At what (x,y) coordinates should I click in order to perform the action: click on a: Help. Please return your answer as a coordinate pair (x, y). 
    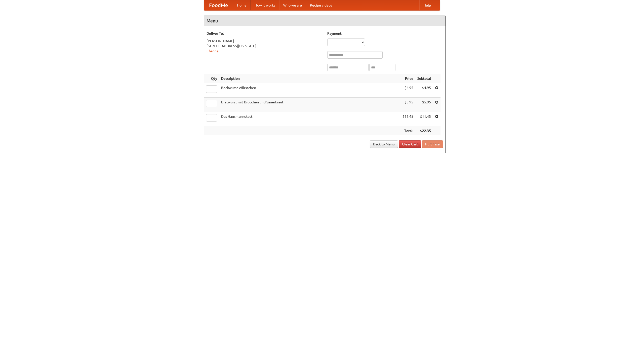
    Looking at the image, I should click on (427, 5).